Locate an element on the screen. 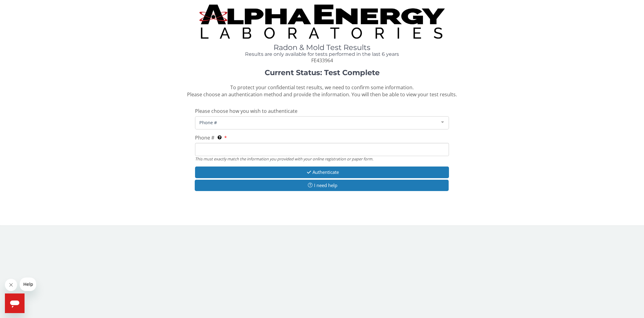  span: FE433964 is located at coordinates (322, 61).